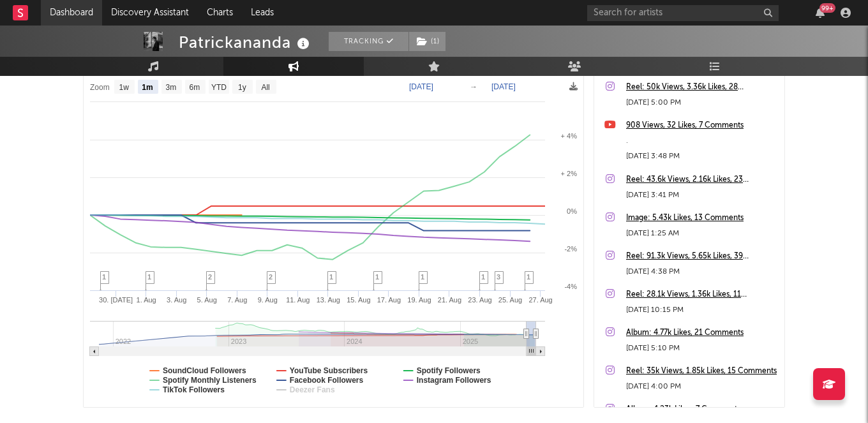  I want to click on text: 1m, so click(147, 88).